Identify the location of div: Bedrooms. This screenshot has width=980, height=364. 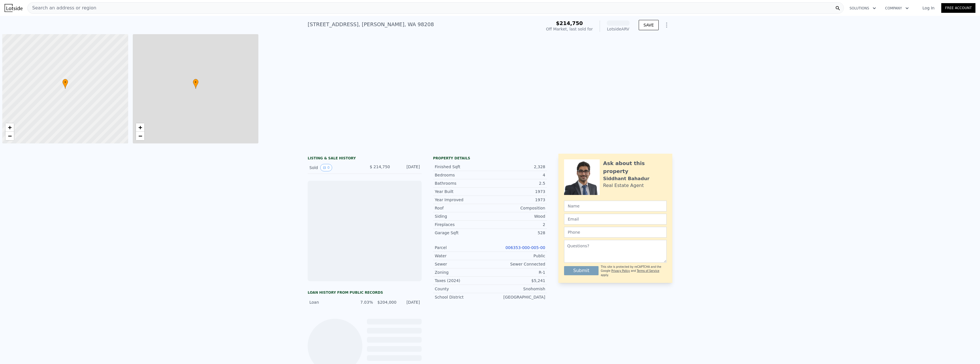
(462, 175).